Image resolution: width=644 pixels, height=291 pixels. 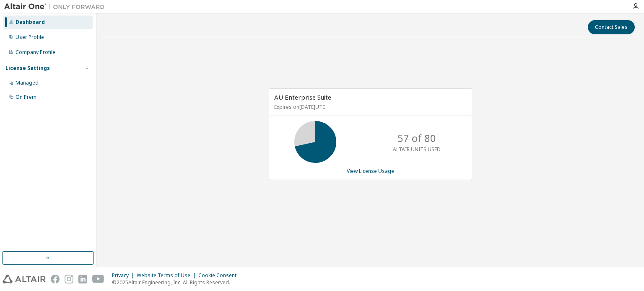 I want to click on p: 57 of 80, so click(x=417, y=138).